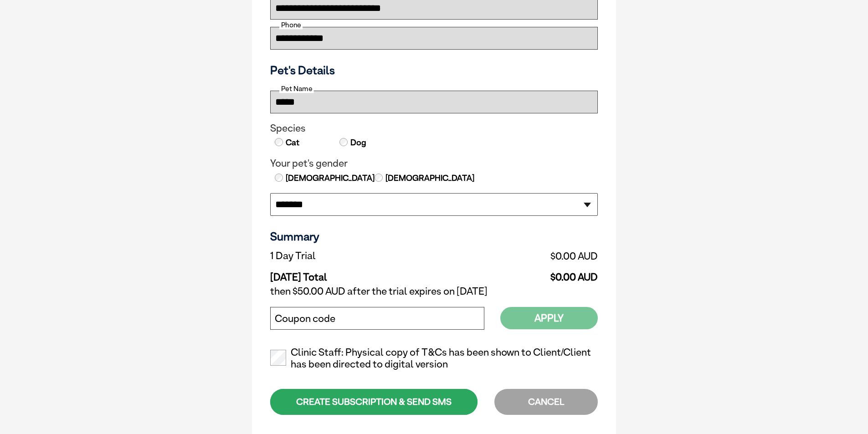  I want to click on label: Phone, so click(291, 25).